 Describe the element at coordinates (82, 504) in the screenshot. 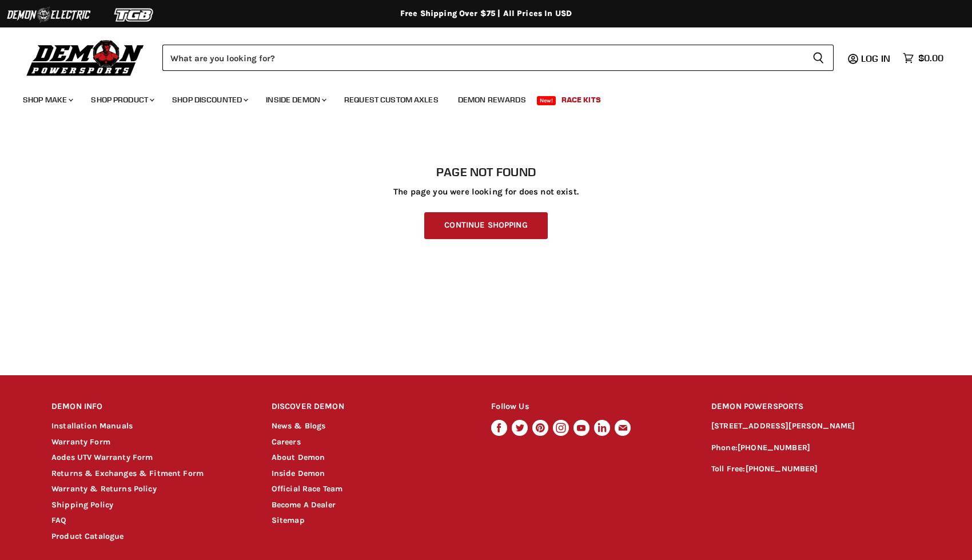

I see `a: Shipping Policy` at that location.